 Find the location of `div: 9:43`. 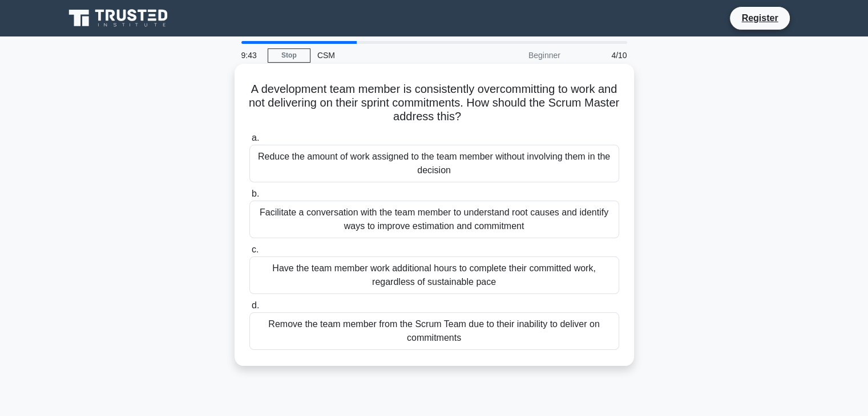

div: 9:43 is located at coordinates (251, 56).